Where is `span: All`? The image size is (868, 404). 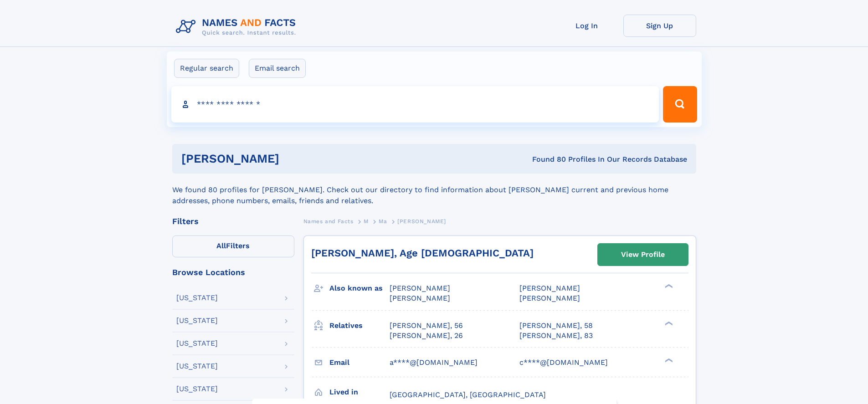
span: All is located at coordinates (221, 246).